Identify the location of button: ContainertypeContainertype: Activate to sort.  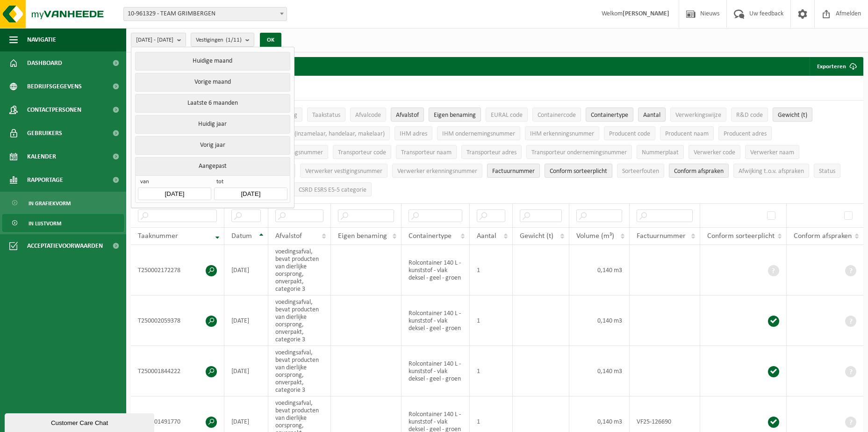
(610, 114).